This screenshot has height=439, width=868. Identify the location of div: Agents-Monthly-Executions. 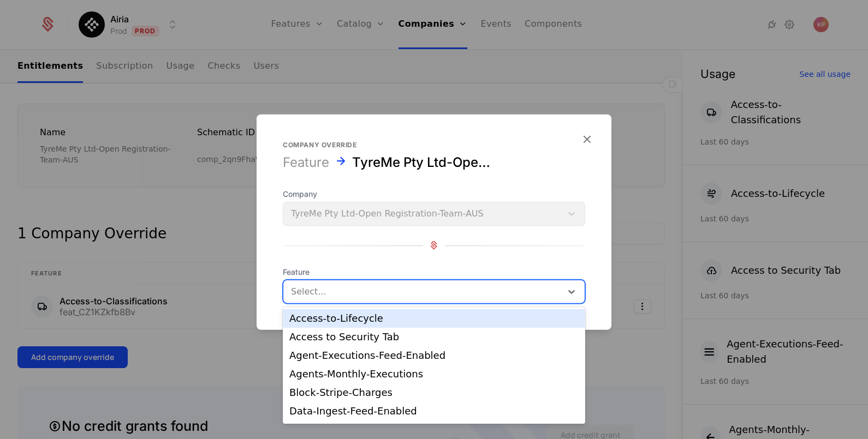
(434, 375).